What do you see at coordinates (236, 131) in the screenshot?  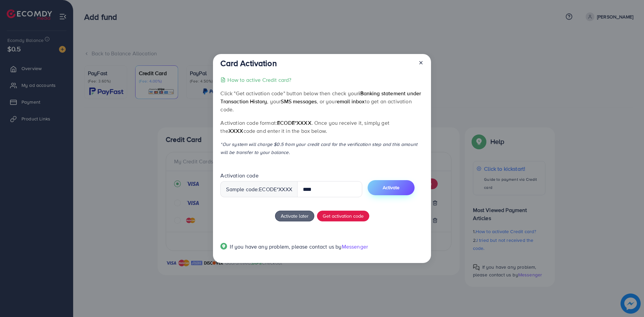 I see `span: XXXX` at bounding box center [236, 131].